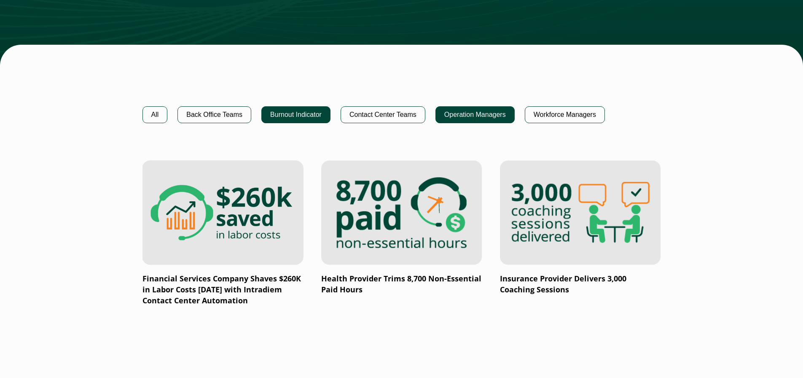  What do you see at coordinates (383, 115) in the screenshot?
I see `button: Contact Center Teams` at bounding box center [383, 115].